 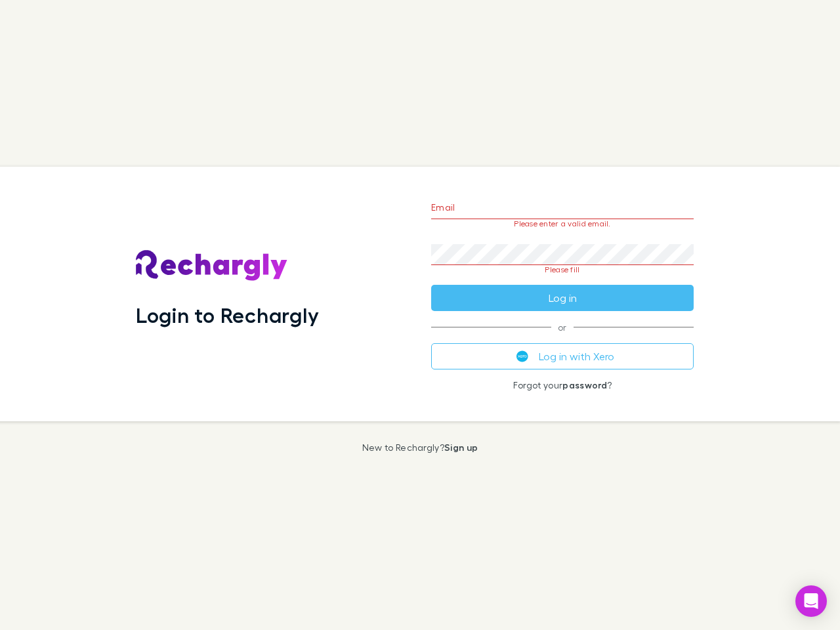 I want to click on button: Log in with Xero, so click(x=562, y=356).